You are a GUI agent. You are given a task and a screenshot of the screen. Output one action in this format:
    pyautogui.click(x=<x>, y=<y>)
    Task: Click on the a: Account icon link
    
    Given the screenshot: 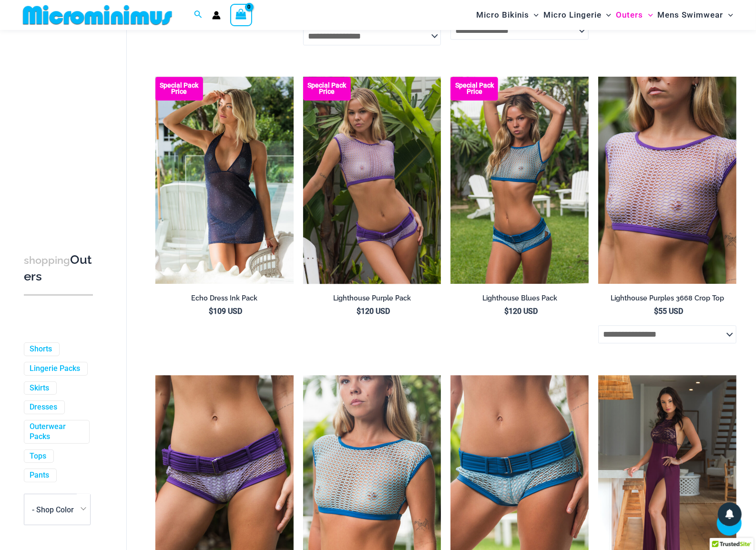 What is the action you would take?
    pyautogui.click(x=216, y=15)
    